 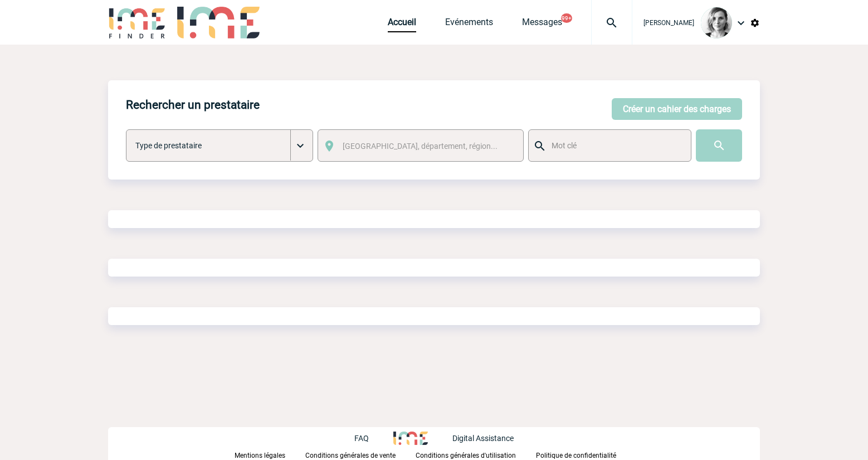 I want to click on p: Politique de confidentialité, so click(x=576, y=456).